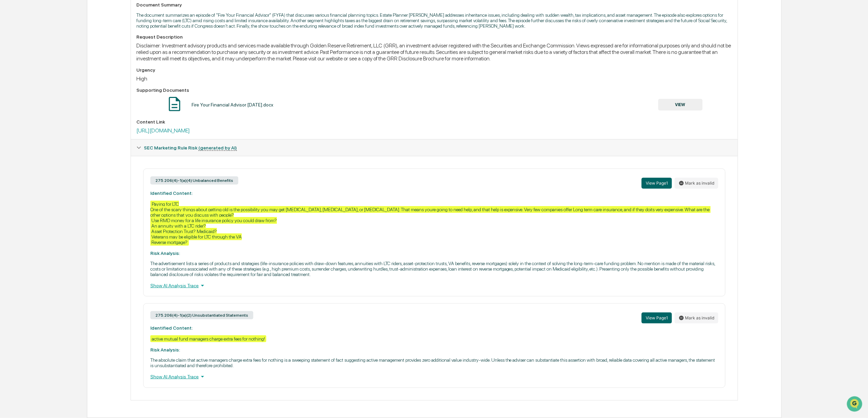  Describe the element at coordinates (66, 20) in the screenshot. I see `p: How can we help?` at that location.